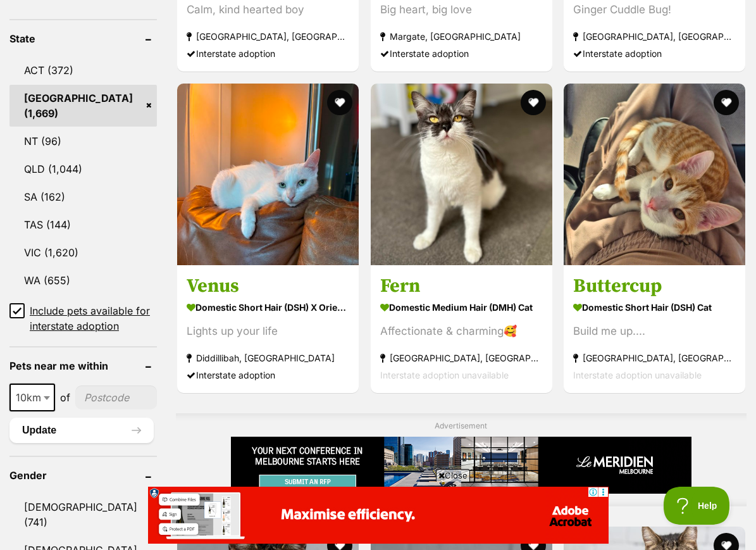 Image resolution: width=756 pixels, height=550 pixels. Describe the element at coordinates (83, 39) in the screenshot. I see `header: State` at that location.